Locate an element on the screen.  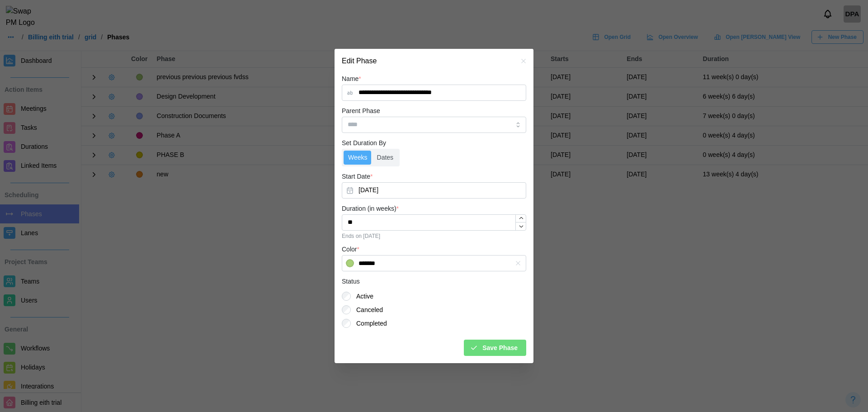
label: Weeks is located at coordinates (358, 158).